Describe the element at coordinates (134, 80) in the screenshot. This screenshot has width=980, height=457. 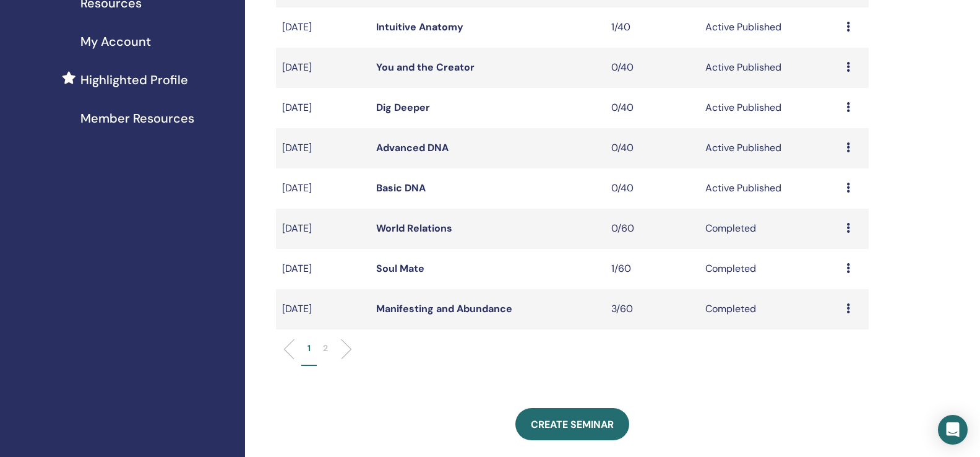
I see `span: Highlighted Profile` at that location.